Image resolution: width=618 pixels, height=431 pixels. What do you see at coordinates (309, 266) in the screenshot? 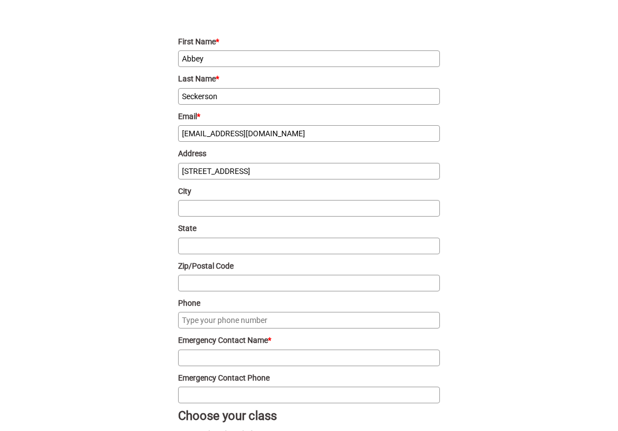
I see `label: Zip/Postal Code` at bounding box center [309, 266].